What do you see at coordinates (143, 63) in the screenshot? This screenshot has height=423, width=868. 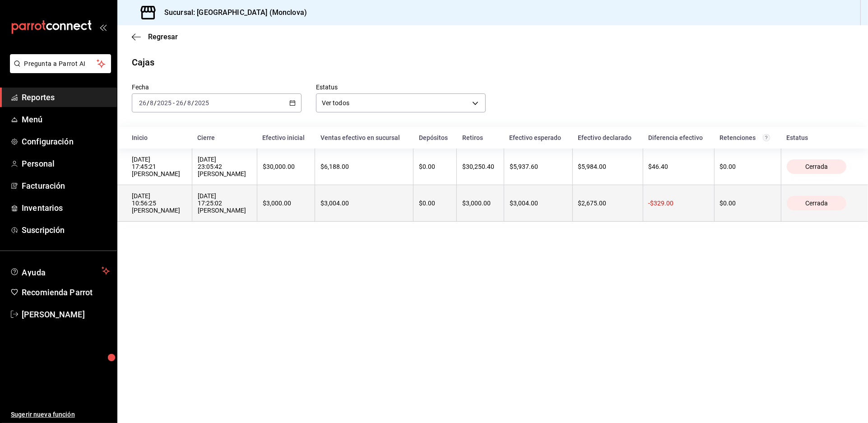 I see `div: Cajas` at bounding box center [143, 63].